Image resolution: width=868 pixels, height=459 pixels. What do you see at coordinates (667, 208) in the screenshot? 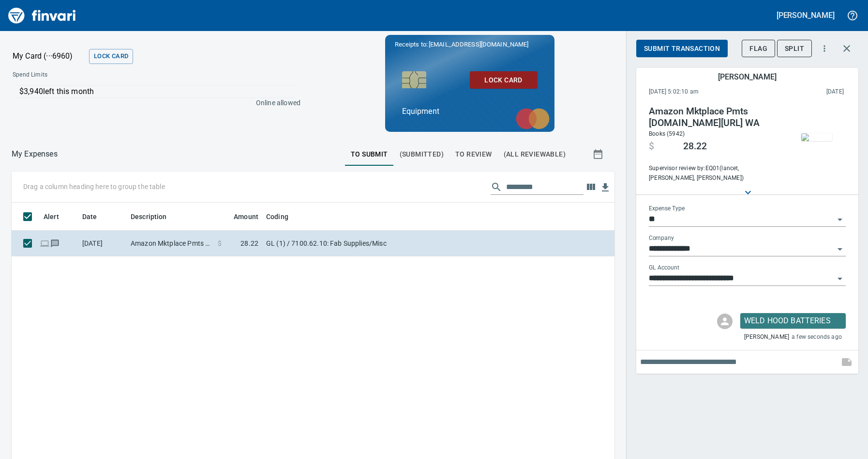
I see `label: Expense Type` at bounding box center [667, 208].